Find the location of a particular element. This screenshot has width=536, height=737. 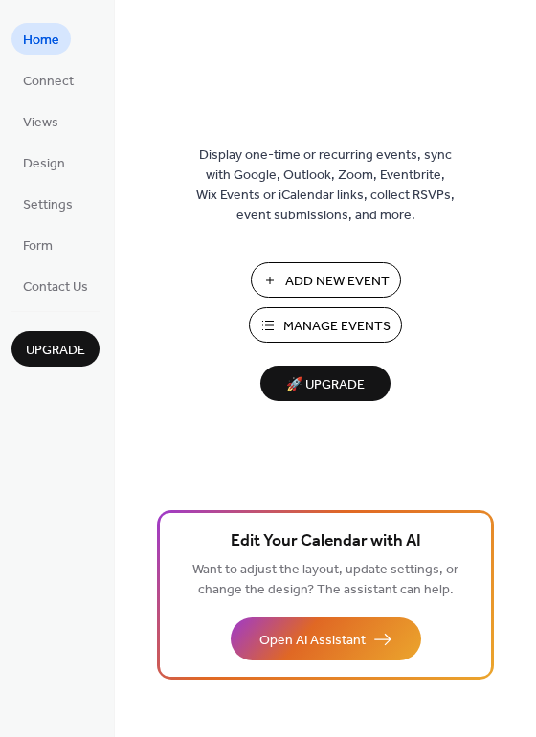

span: Upgrade is located at coordinates (56, 350).